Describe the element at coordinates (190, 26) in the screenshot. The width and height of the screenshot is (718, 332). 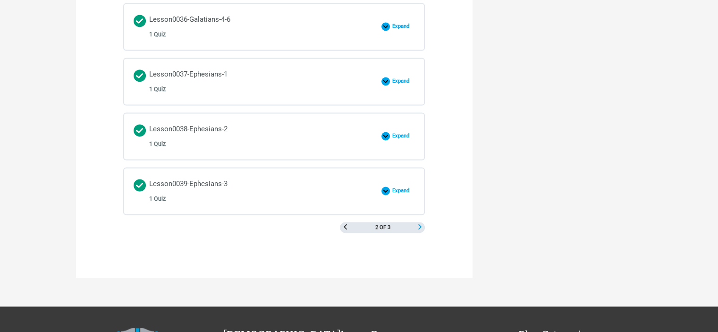
I see `div: Lesson0036-Galatians-4-6` at that location.